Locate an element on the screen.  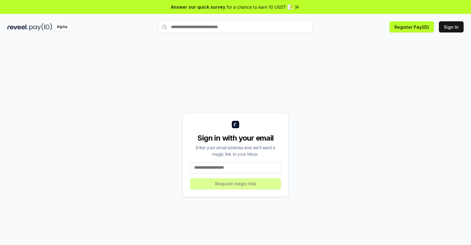
div: Alpha is located at coordinates (62, 27).